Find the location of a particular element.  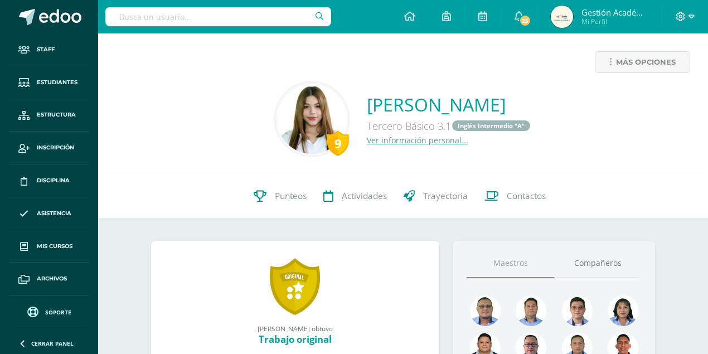

img: 6e6edff8e5b1d60e1b79b3df59dca1c4.png is located at coordinates (577, 311).